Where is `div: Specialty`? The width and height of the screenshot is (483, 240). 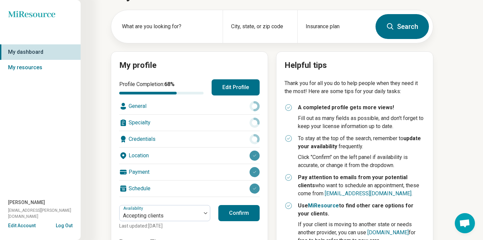
div: Specialty is located at coordinates (189, 123).